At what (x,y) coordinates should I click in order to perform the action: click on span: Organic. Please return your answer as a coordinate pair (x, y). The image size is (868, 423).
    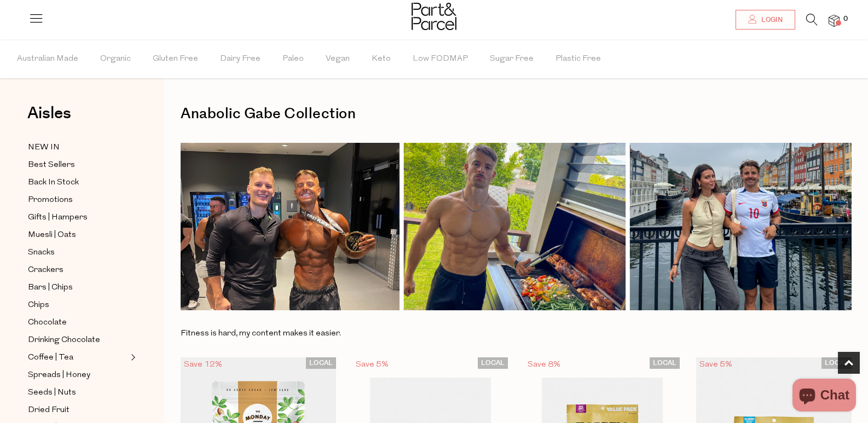
    Looking at the image, I should click on (116, 59).